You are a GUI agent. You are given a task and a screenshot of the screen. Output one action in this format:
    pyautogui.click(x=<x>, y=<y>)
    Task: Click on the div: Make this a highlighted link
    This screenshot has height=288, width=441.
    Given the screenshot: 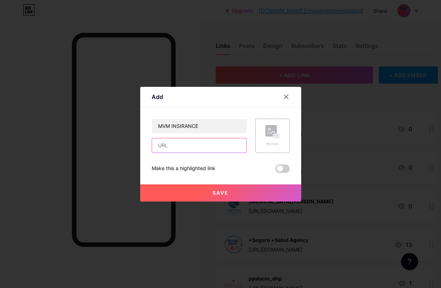 What is the action you would take?
    pyautogui.click(x=184, y=169)
    